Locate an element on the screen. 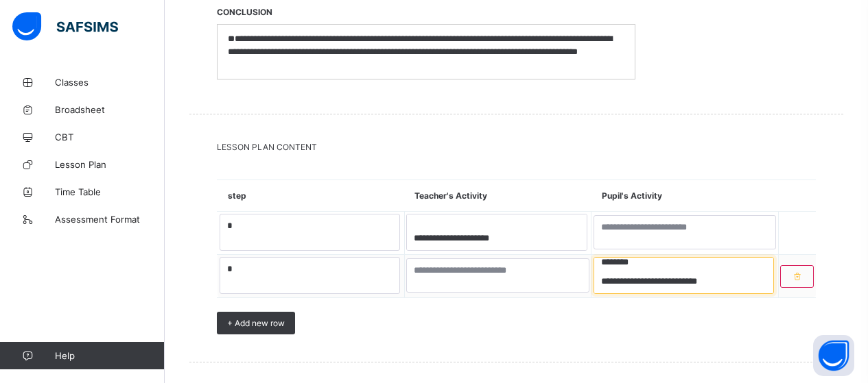 The height and width of the screenshot is (383, 868). span: Time Table is located at coordinates (109, 192).